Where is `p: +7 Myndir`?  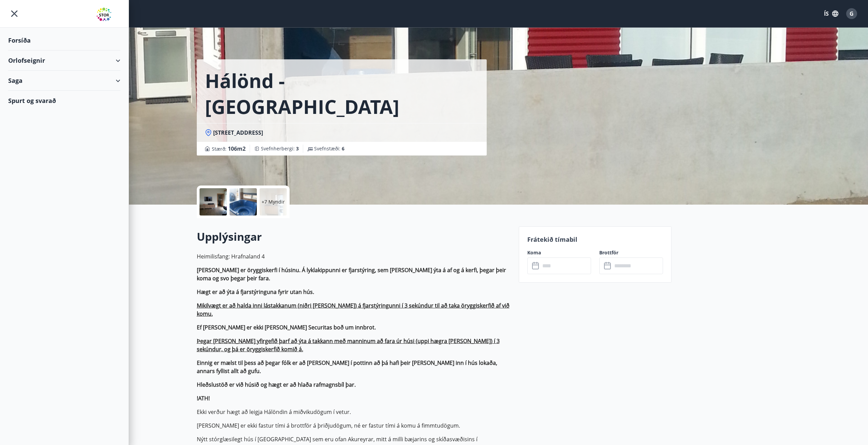
p: +7 Myndir is located at coordinates (274, 202).